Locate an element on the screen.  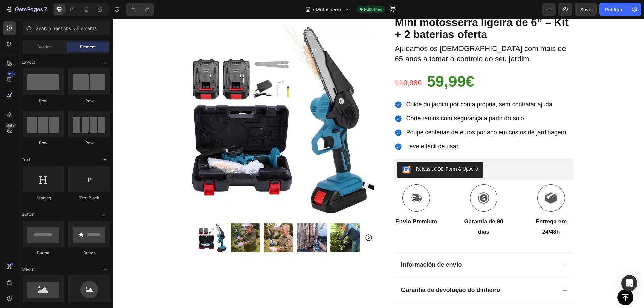
button: Releasit COD Form & Upsells is located at coordinates (327, 151).